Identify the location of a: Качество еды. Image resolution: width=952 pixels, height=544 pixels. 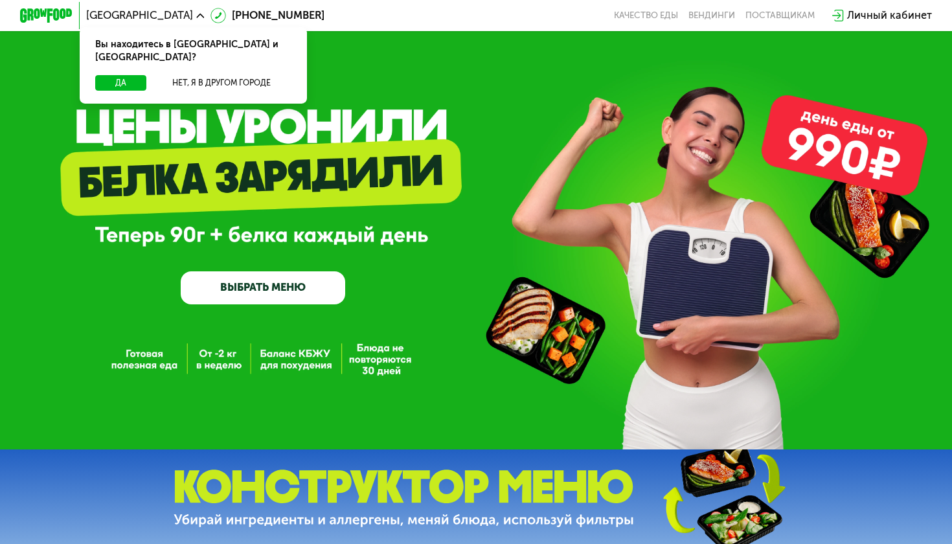
(646, 16).